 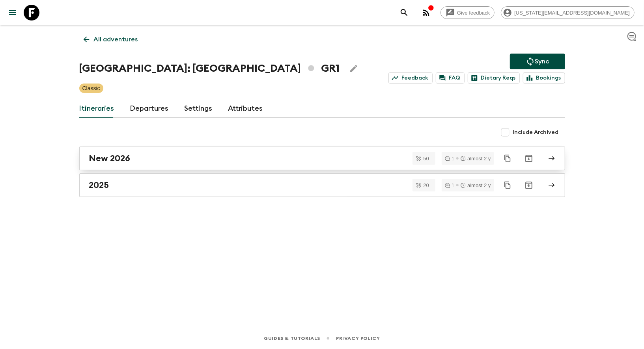 I want to click on h2: New 2026, so click(x=110, y=158).